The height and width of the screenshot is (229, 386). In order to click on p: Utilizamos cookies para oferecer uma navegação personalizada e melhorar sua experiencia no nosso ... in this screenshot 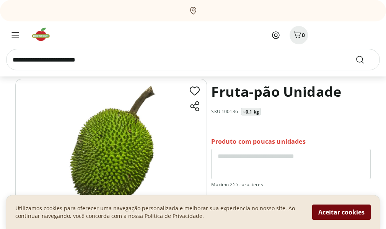, I will do `click(159, 212)`.